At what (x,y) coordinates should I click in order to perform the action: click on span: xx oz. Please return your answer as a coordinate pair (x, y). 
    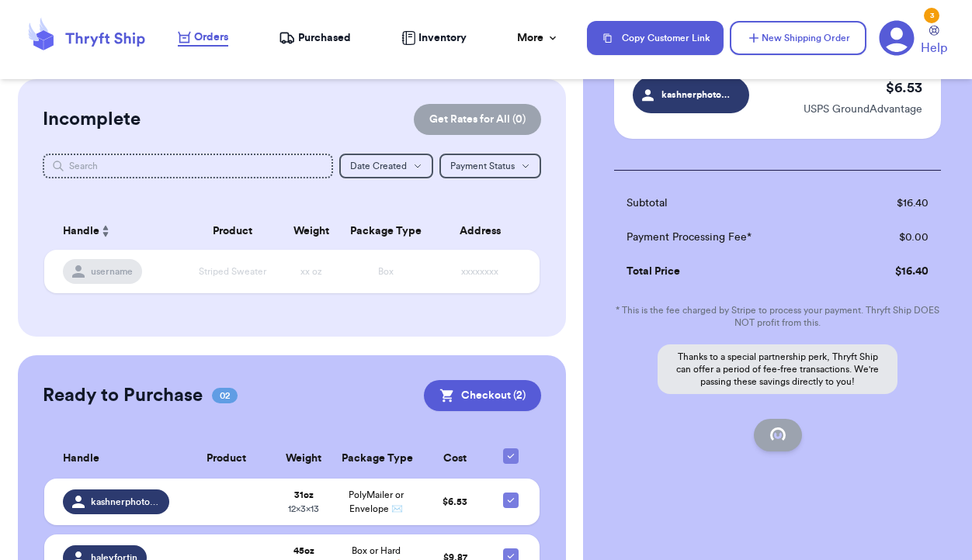
    Looking at the image, I should click on (312, 272).